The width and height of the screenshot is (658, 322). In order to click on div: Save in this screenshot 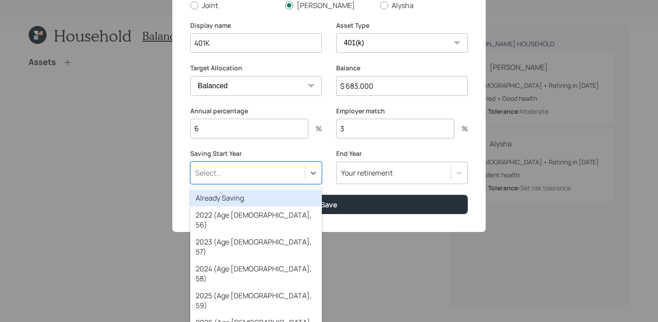, I will do `click(329, 205)`.